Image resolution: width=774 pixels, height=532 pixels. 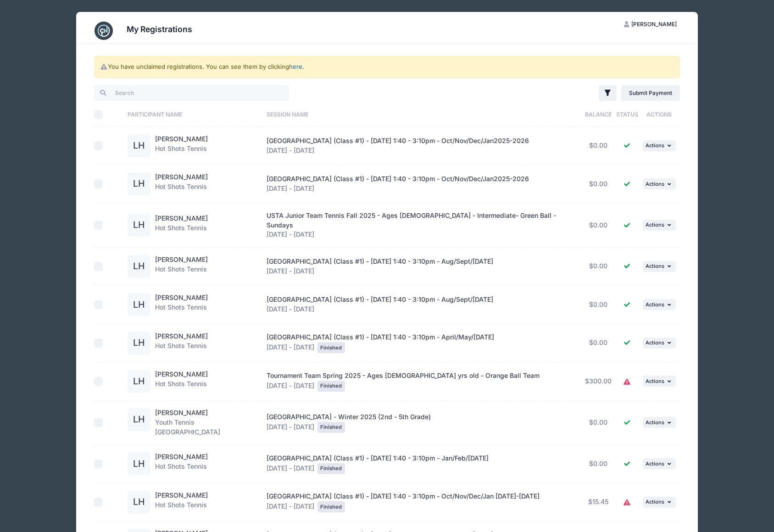 I want to click on th: Select All, so click(x=109, y=114).